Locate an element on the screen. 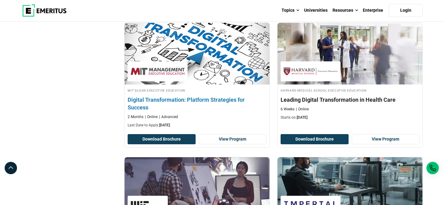  img: Harvard Medical School Executive Education is located at coordinates (310, 71).